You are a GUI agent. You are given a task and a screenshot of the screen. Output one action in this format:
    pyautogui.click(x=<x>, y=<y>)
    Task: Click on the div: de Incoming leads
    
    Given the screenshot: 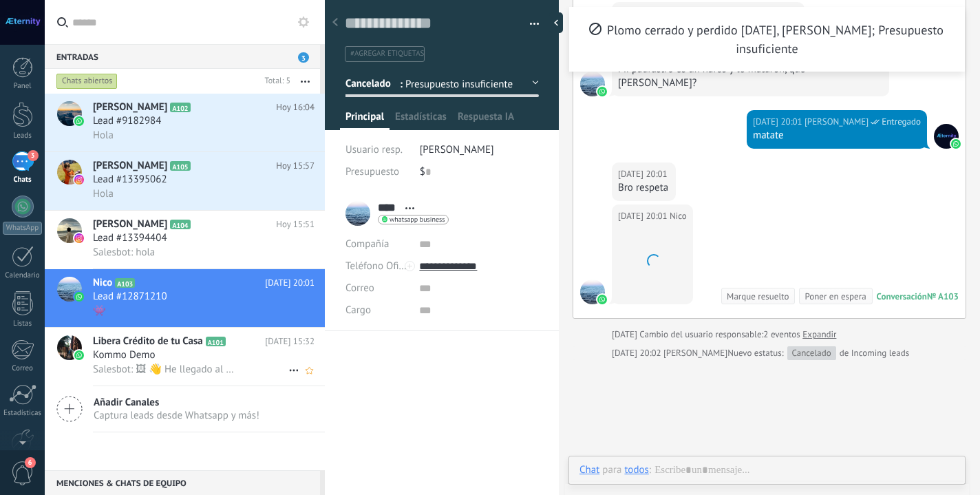 What is the action you would take?
    pyautogui.click(x=819, y=353)
    